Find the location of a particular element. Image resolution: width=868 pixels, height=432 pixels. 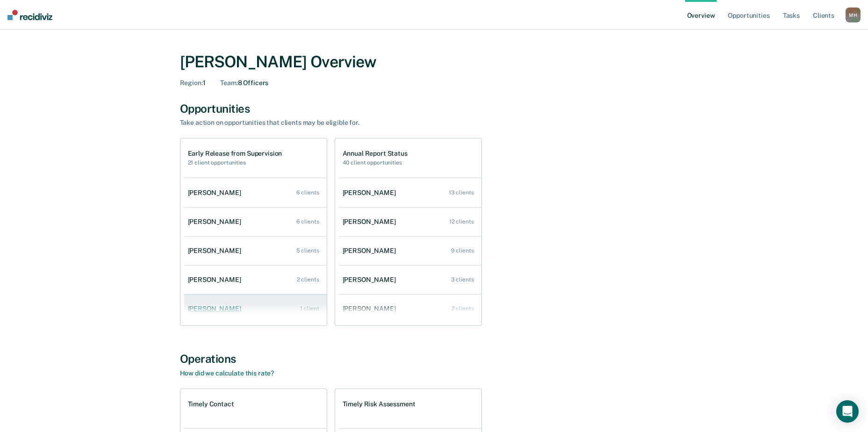

h1: Annual Report Status is located at coordinates (375, 153).